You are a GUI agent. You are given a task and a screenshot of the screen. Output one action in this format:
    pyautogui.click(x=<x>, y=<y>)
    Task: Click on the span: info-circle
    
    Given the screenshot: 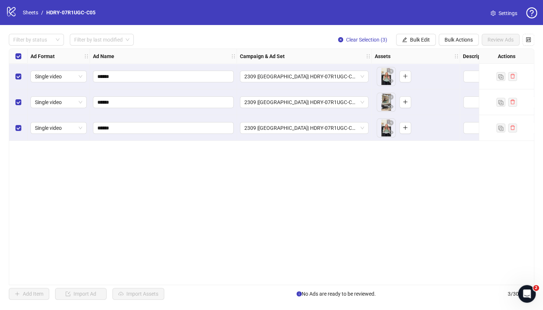 What is the action you would take?
    pyautogui.click(x=299, y=294)
    